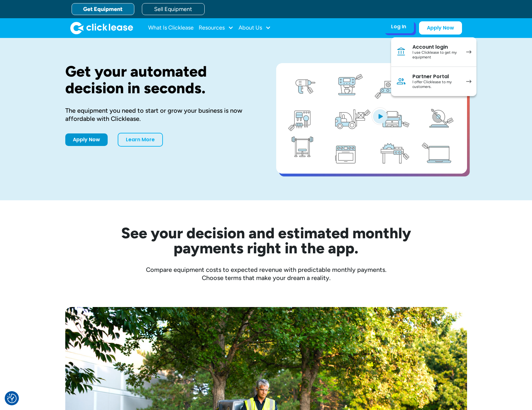 This screenshot has height=410, width=532. Describe the element at coordinates (401, 82) in the screenshot. I see `img: Person icon` at that location.